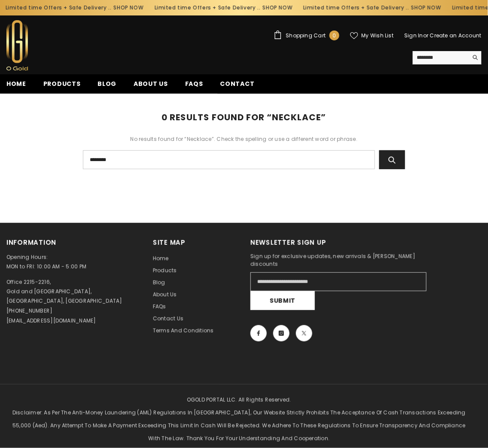  I want to click on img: Ogold Shop, so click(17, 45).